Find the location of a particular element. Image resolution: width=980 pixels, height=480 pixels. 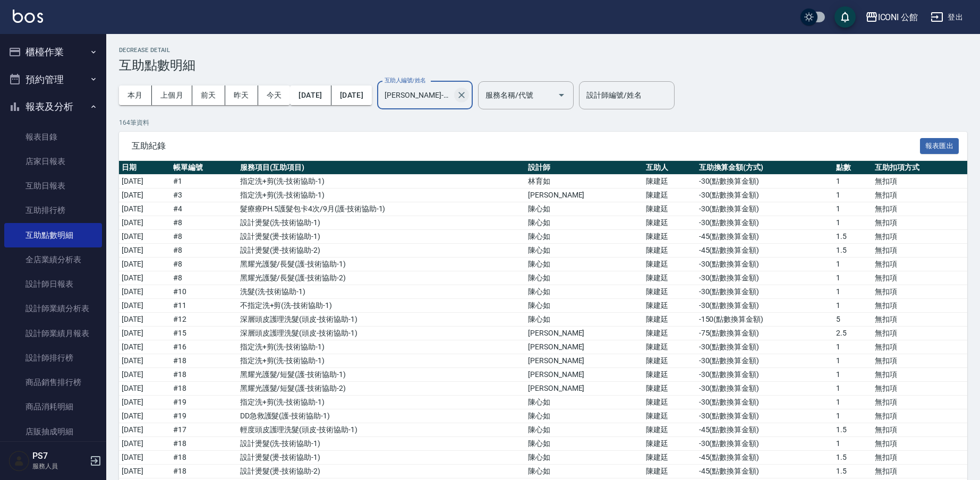

th: 帳單編號 is located at coordinates (204, 168).